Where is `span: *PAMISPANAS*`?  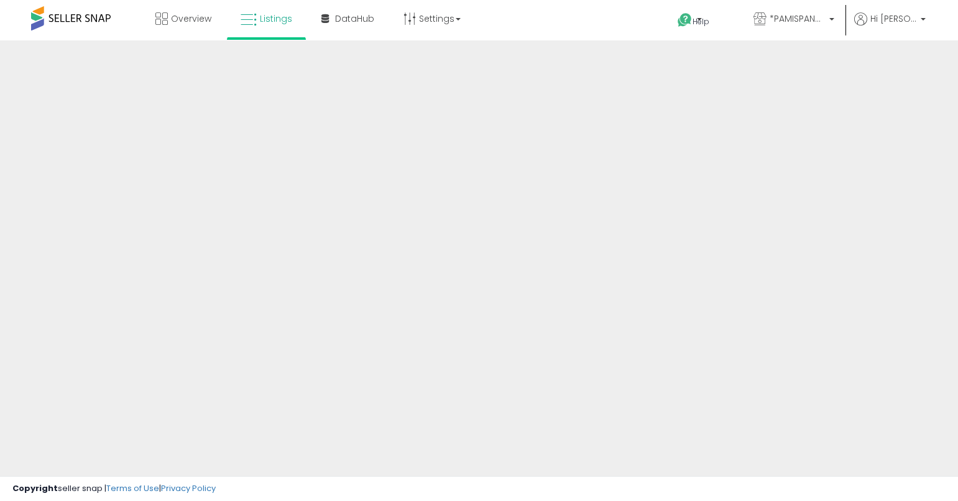
span: *PAMISPANAS* is located at coordinates (798, 19).